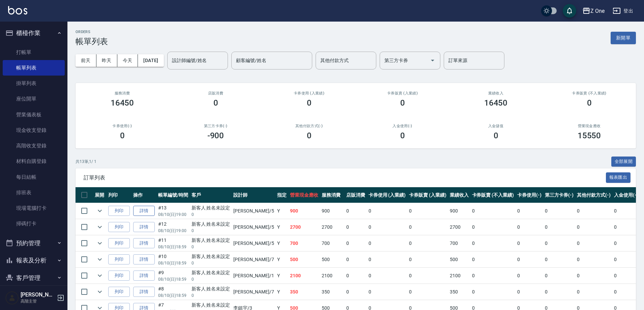  Describe the element at coordinates (34, 161) in the screenshot. I see `a: 材料自購登錄` at that location.